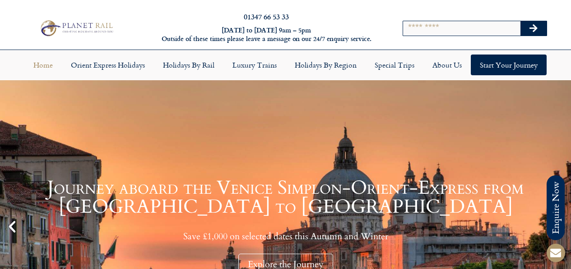  What do you see at coordinates (446, 65) in the screenshot?
I see `a: About Us` at bounding box center [446, 65].